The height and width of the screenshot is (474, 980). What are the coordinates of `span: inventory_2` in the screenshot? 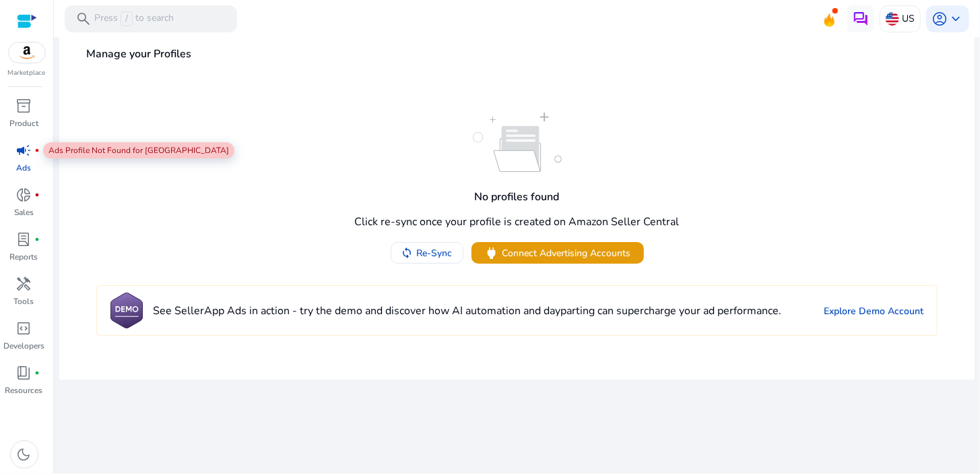 It's located at (24, 106).